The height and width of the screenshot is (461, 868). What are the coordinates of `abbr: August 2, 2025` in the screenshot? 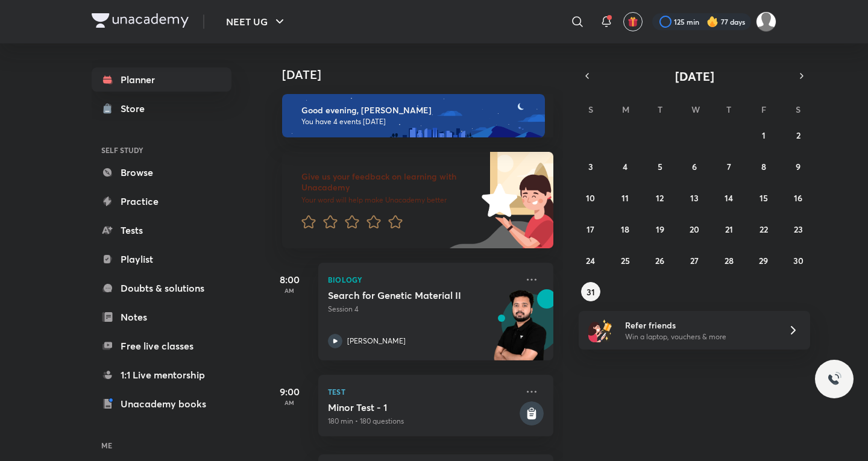 It's located at (797, 135).